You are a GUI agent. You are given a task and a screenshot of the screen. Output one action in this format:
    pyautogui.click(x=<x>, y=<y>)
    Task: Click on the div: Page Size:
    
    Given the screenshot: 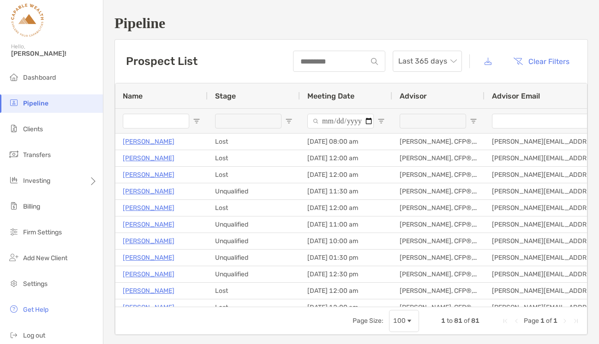 What is the action you would take?
    pyautogui.click(x=368, y=321)
    